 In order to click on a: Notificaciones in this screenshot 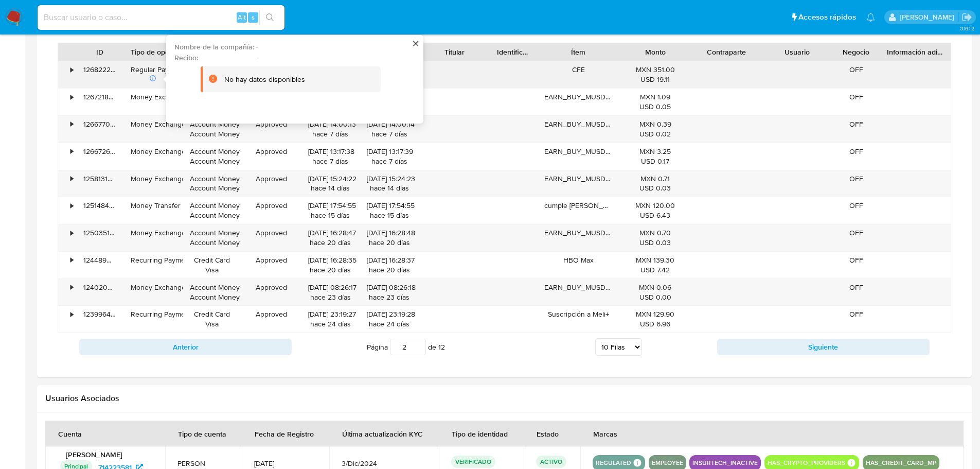, I will do `click(870, 17)`.